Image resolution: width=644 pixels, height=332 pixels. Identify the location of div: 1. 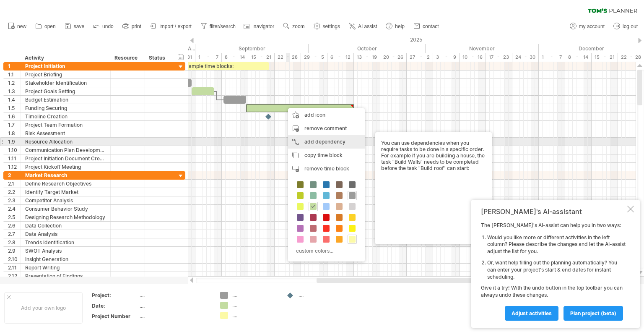
(14, 66).